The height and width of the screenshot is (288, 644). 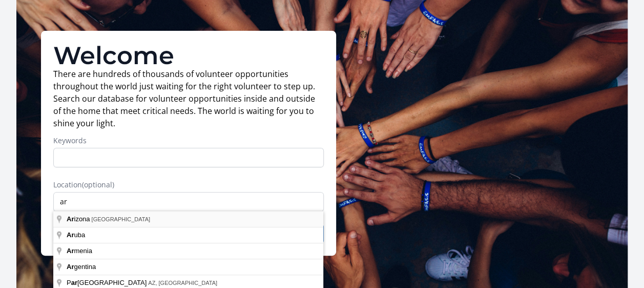 What do you see at coordinates (74, 282) in the screenshot?
I see `span: ar` at bounding box center [74, 282].